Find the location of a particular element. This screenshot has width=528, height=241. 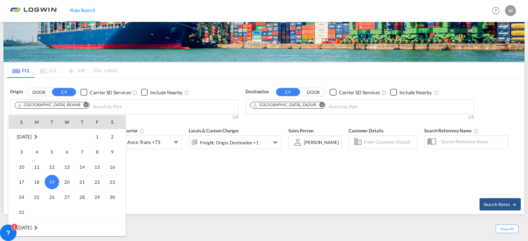

tr: Week 2 is located at coordinates (67, 152).